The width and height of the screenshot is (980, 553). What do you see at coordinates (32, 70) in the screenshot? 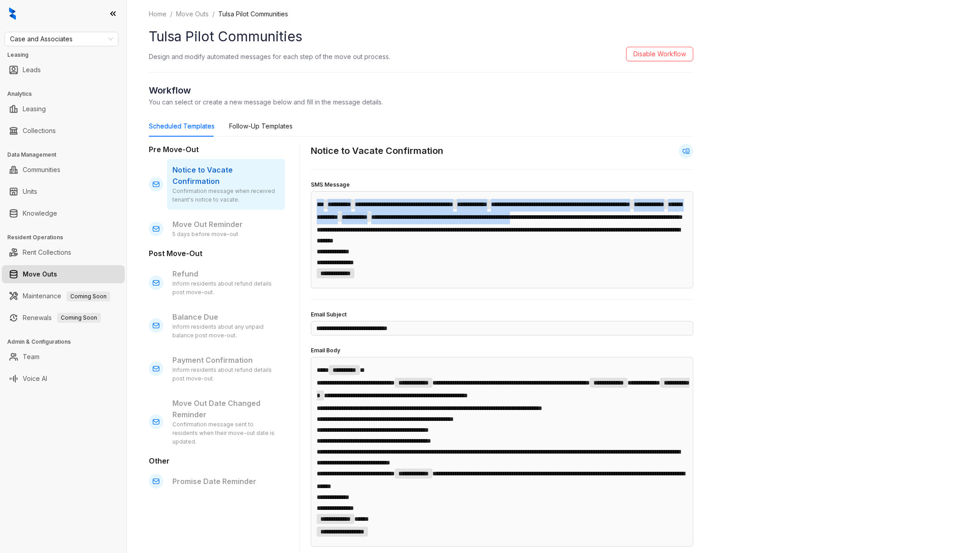
I see `a: Leads` at bounding box center [32, 70].